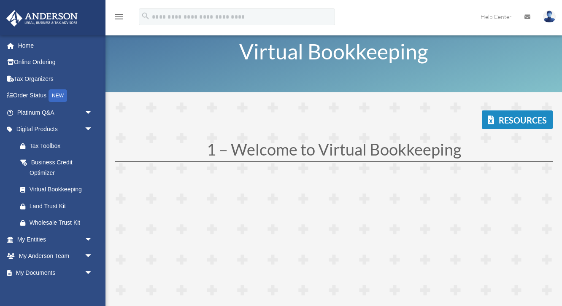 The height and width of the screenshot is (306, 562). Describe the element at coordinates (119, 18) in the screenshot. I see `a: menu` at that location.